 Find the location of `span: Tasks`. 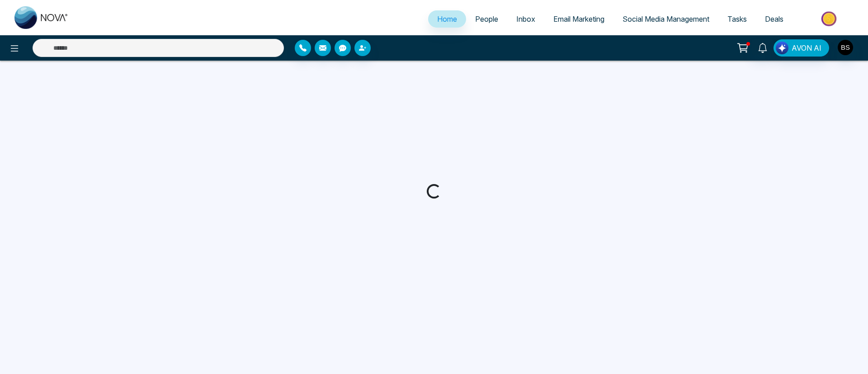

span: Tasks is located at coordinates (737, 19).